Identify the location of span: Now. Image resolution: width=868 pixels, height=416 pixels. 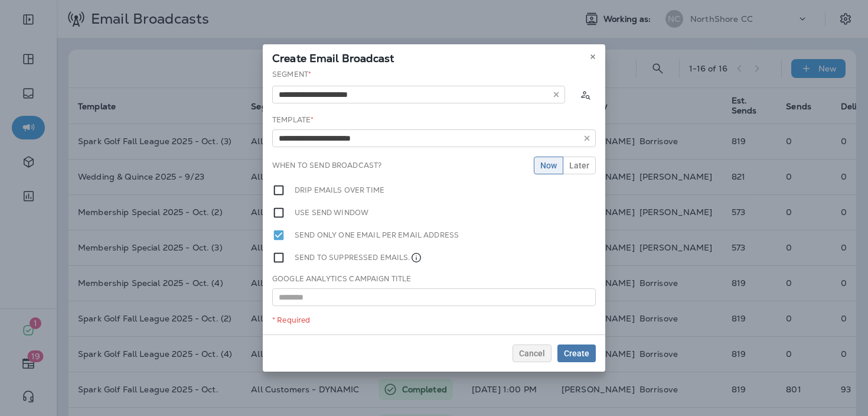
(549, 165).